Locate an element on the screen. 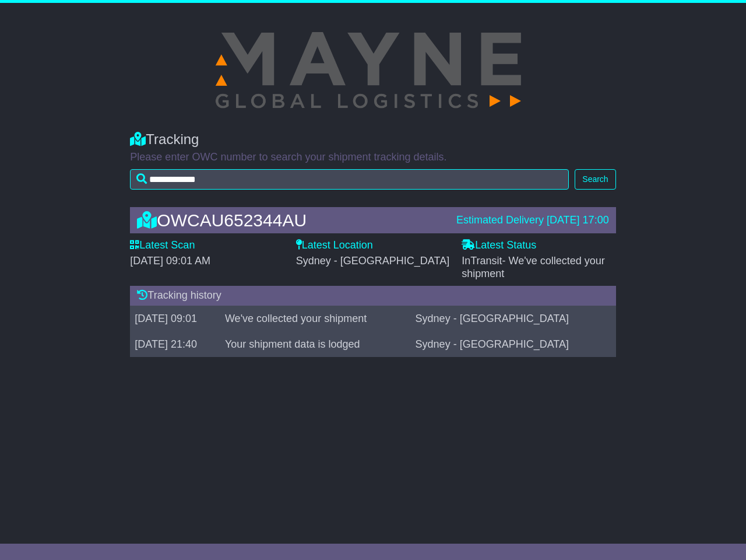 The image size is (746, 560). td: Your shipment data is lodged is located at coordinates (316, 344).